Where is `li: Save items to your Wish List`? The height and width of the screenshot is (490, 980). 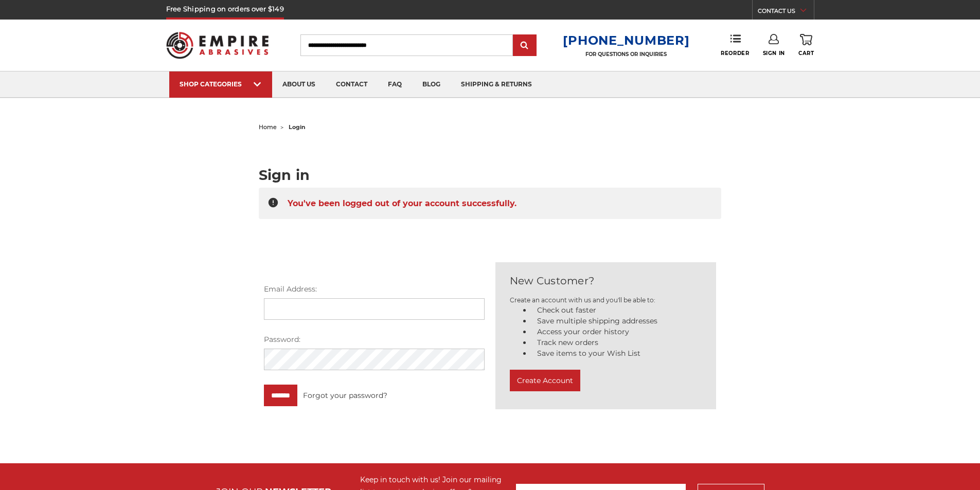
li: Save items to your Wish List is located at coordinates (616, 354).